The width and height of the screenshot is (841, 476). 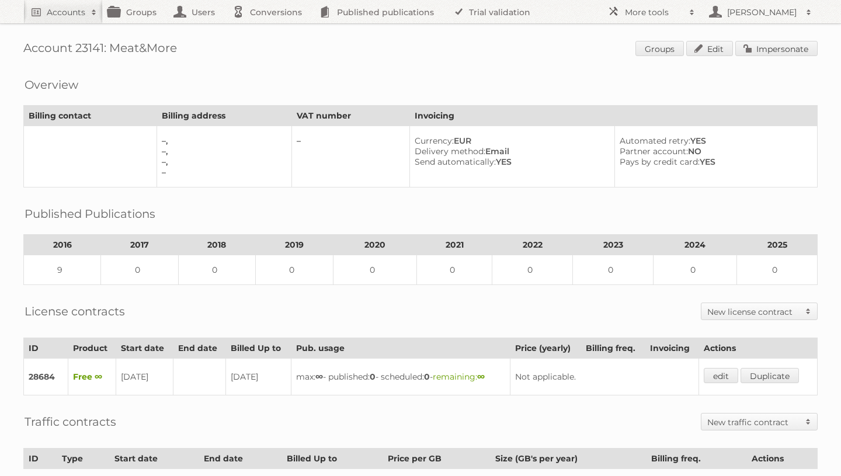 I want to click on th: 2016, so click(x=63, y=245).